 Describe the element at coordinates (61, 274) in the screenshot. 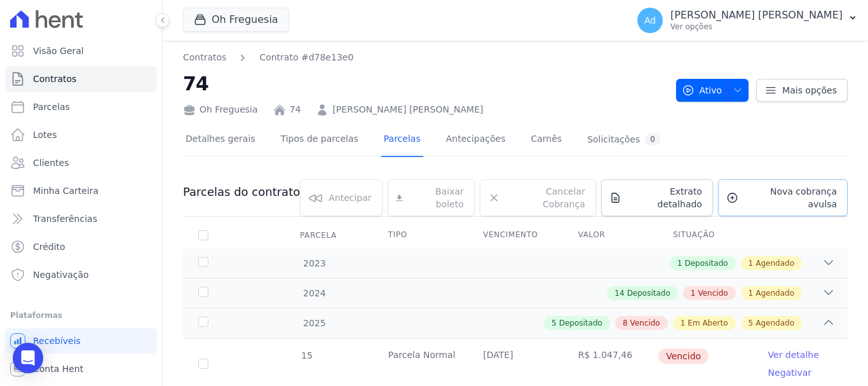

I see `span: Negativação` at that location.